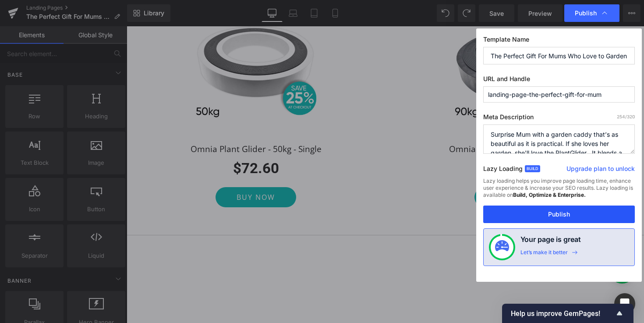 The height and width of the screenshot is (323, 644). I want to click on span: Build, so click(532, 169).